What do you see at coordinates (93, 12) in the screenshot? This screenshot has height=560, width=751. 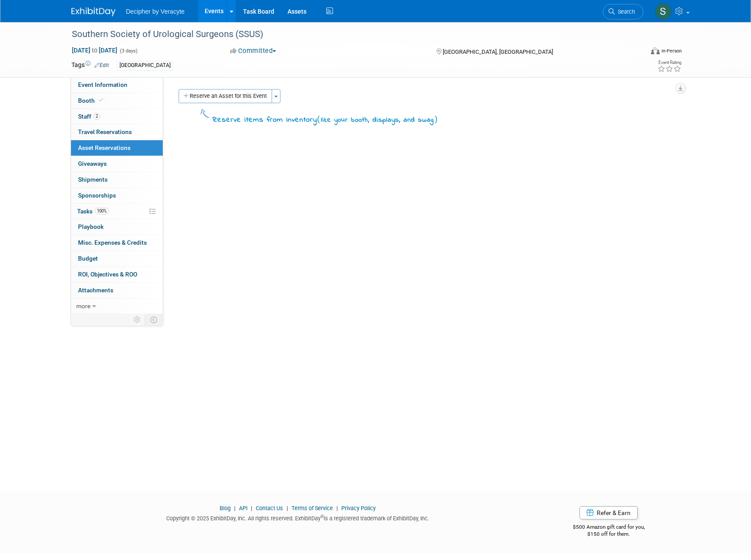 I see `img: ExhibitDay` at bounding box center [93, 12].